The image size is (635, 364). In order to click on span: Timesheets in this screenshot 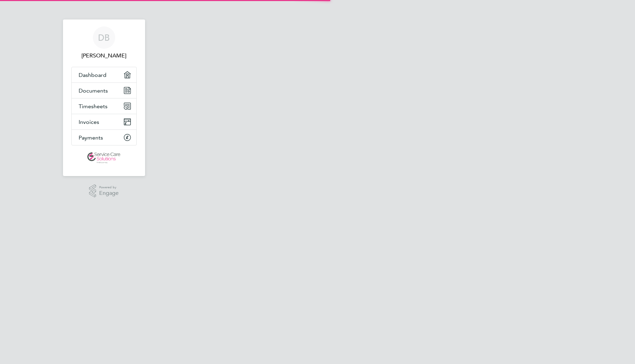, I will do `click(93, 106)`.